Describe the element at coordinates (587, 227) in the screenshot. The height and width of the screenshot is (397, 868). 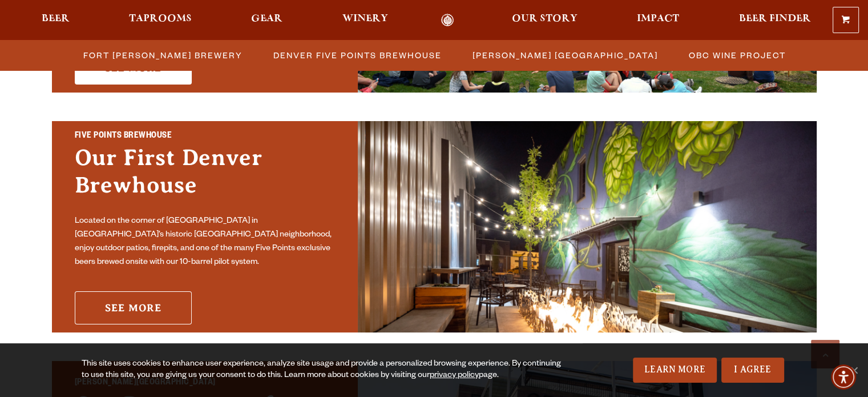
I see `img: Promo Card Aria Label'` at that location.